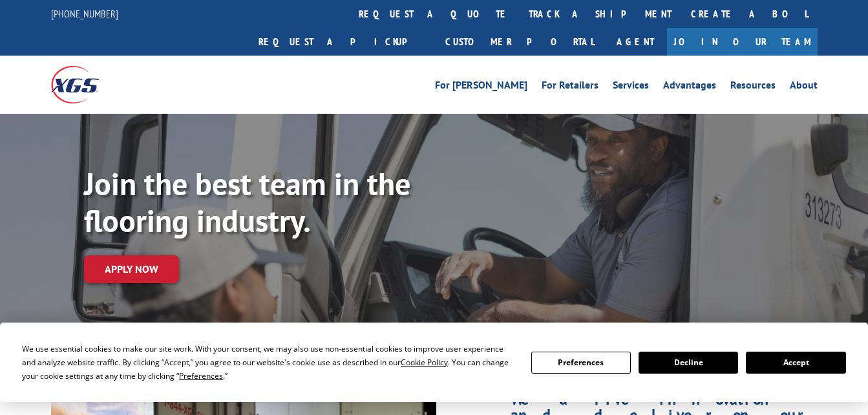  What do you see at coordinates (581, 362) in the screenshot?
I see `button: Preferences` at bounding box center [581, 362].